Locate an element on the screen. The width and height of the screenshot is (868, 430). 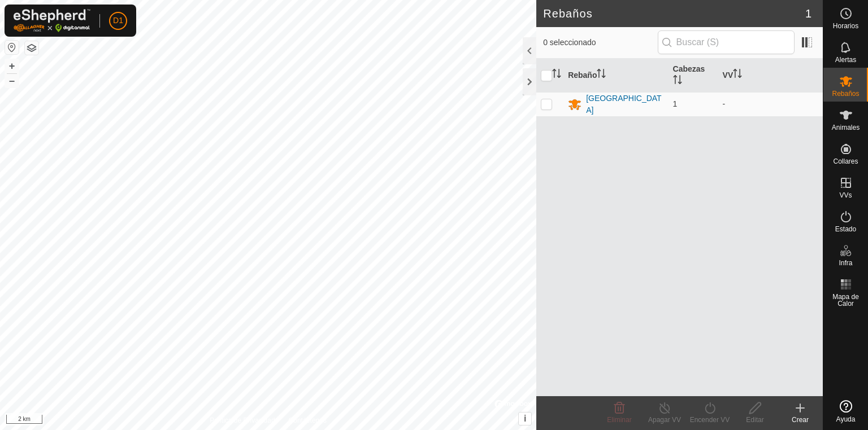
span: Rebaños is located at coordinates (845, 93).